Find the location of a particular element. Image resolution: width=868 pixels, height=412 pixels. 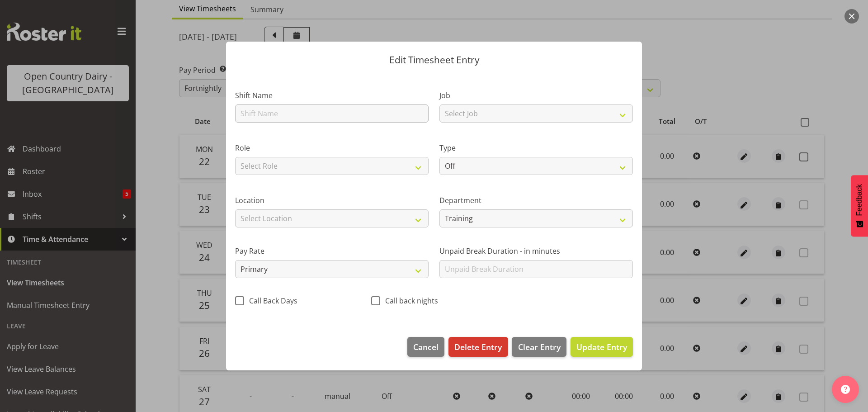

span: Feedback is located at coordinates (860, 200).